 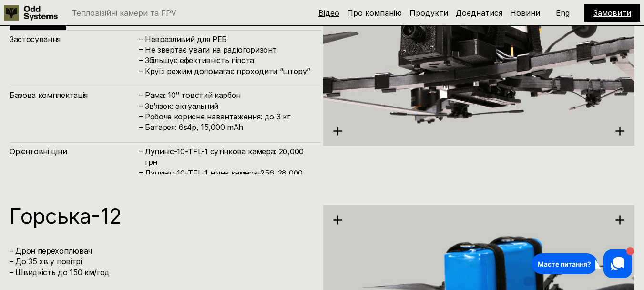 What do you see at coordinates (228, 127) in the screenshot?
I see `h4: Батарея: 6s4p, 15,000 mAh` at bounding box center [228, 127].